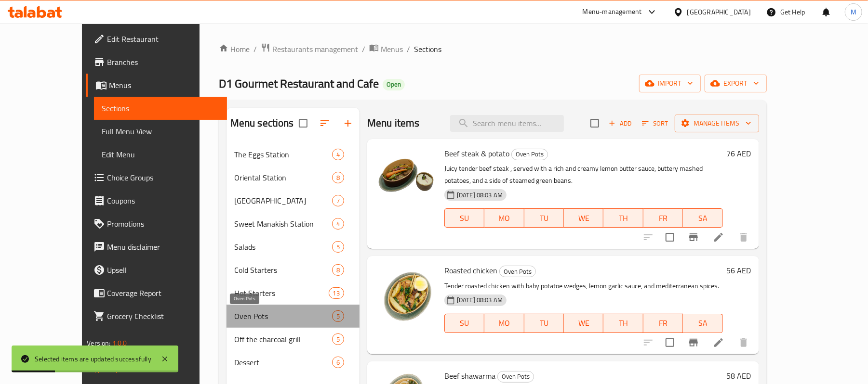  What do you see at coordinates (703, 218) in the screenshot?
I see `span: SA` at bounding box center [703, 218].